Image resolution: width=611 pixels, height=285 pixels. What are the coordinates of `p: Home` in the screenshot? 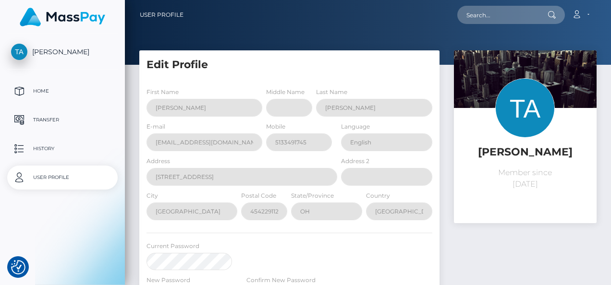 It's located at (62, 91).